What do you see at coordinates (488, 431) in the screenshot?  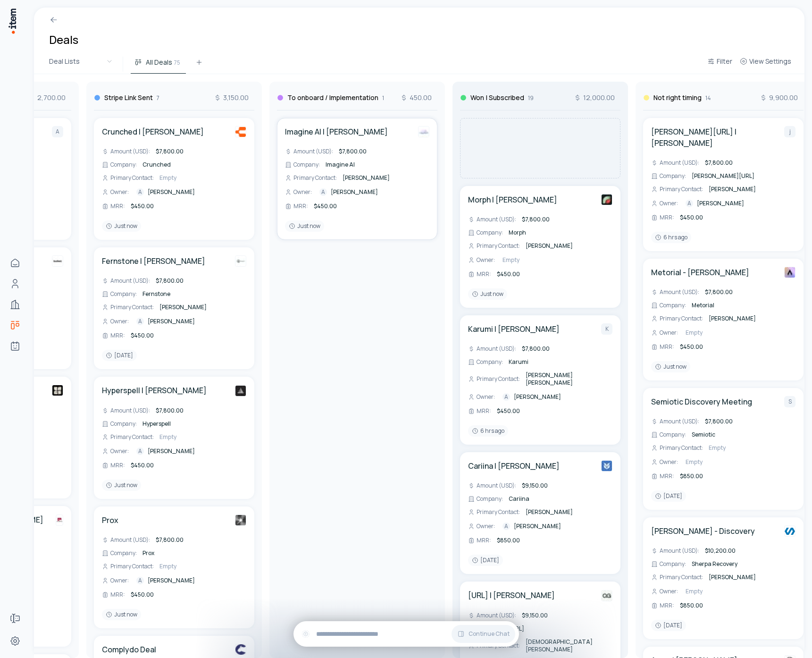 I see `div: 6 hrs ago` at bounding box center [488, 431].